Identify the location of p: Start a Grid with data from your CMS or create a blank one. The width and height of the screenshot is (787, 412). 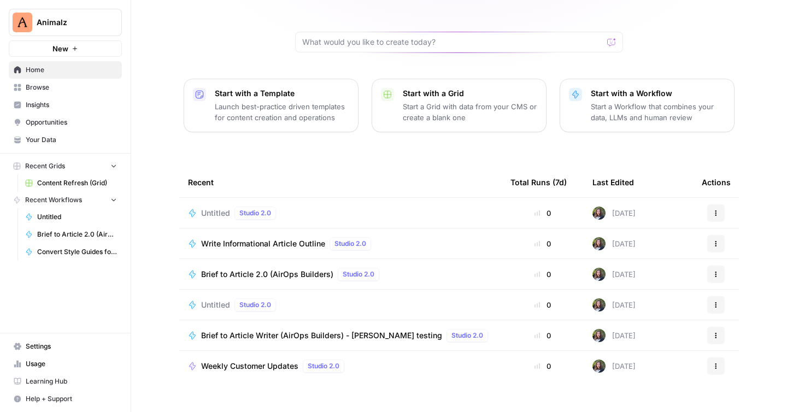
(470, 112).